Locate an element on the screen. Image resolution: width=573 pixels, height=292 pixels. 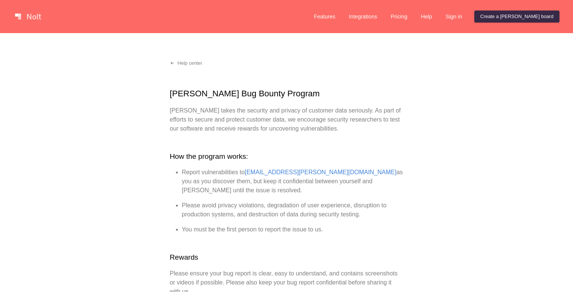
li: Report vulnerabilities to as you as you discover them, but keep it confidential between yourself ... is located at coordinates (293, 182).